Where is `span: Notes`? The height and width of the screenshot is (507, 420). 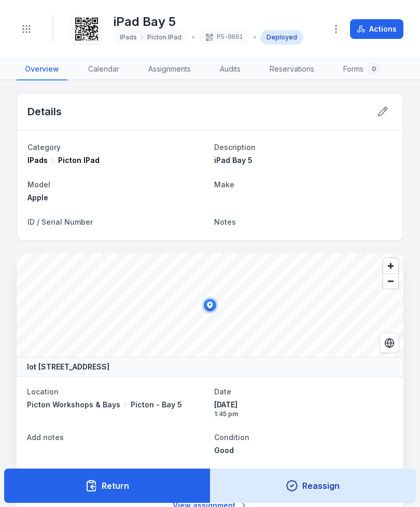
span: Notes is located at coordinates (226, 222).